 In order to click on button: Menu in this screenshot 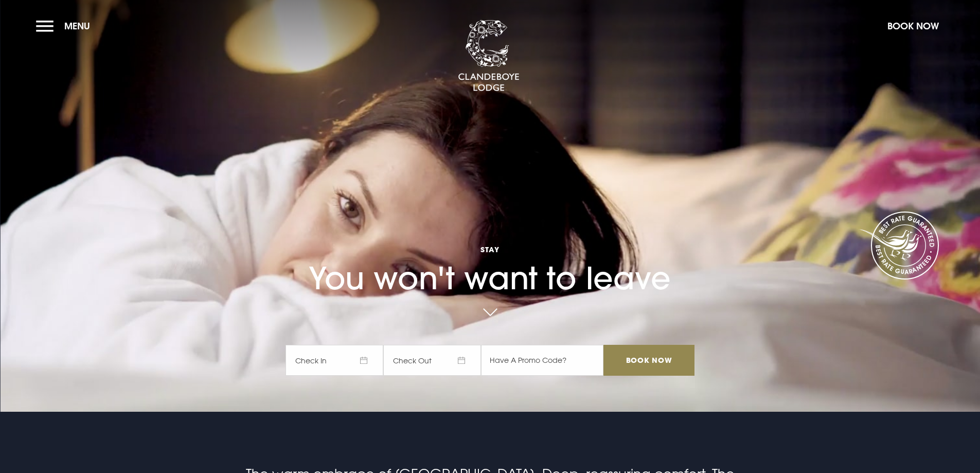, I will do `click(66, 26)`.